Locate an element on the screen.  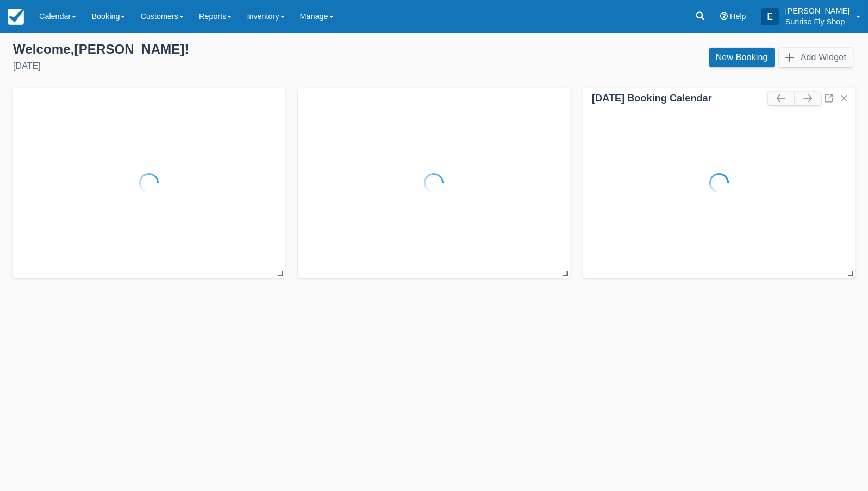
p: Sunrise Fly Shop is located at coordinates (817, 22).